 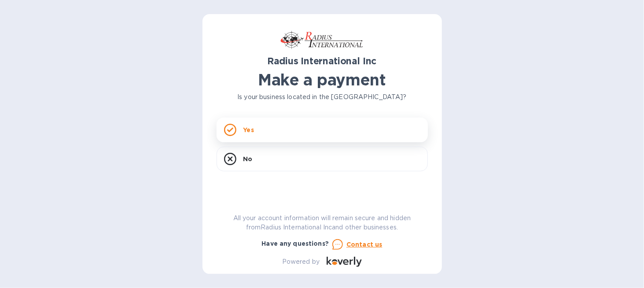 What do you see at coordinates (322, 61) in the screenshot?
I see `b: Radius International Inc` at bounding box center [322, 61].